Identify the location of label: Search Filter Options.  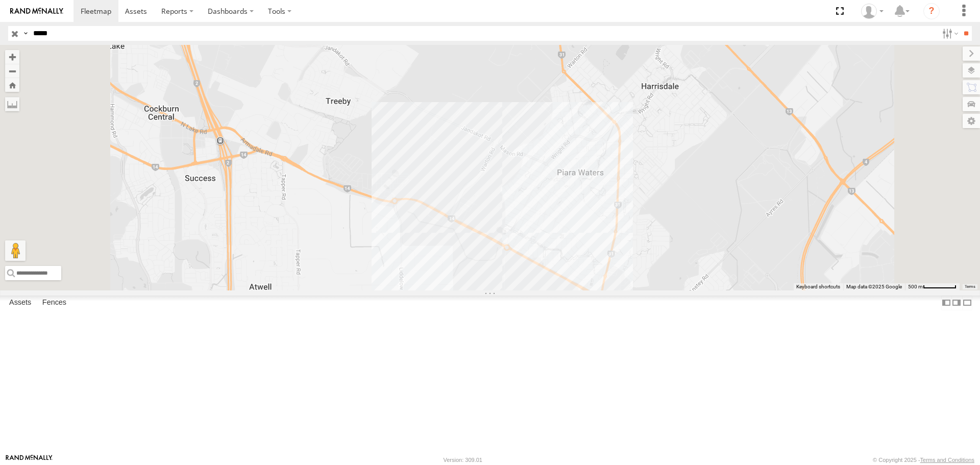
(949, 33).